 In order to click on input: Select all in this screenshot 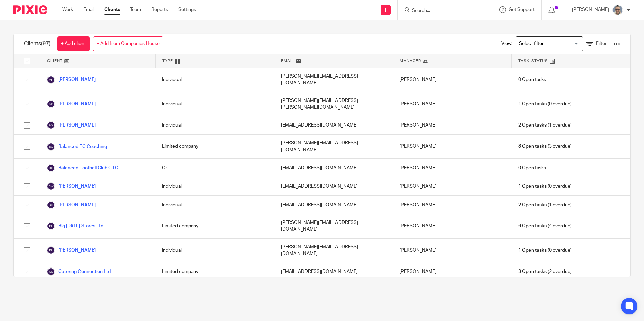, I will do `click(27, 61)`.